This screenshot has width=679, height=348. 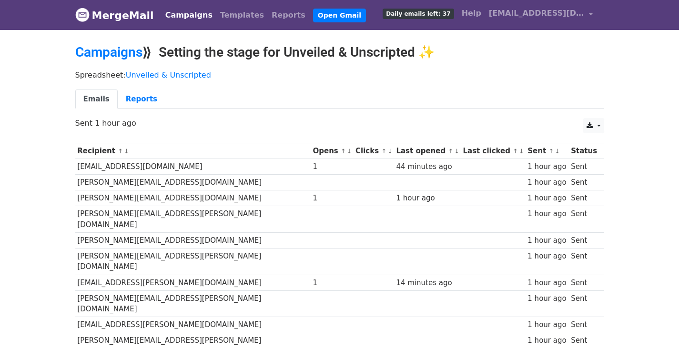 What do you see at coordinates (427, 167) in the screenshot?
I see `div: 44 minutes ago` at bounding box center [427, 167].